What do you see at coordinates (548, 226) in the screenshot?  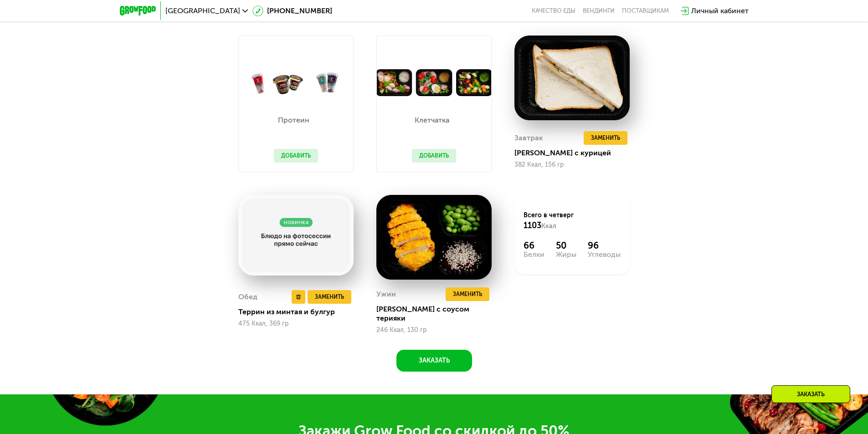 I see `span: Ккал` at bounding box center [548, 226].